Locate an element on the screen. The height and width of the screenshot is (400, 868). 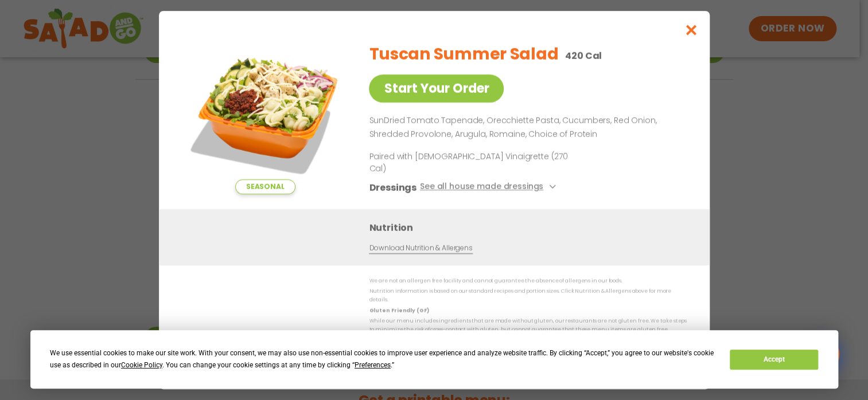
a: Download Nutrition & Allergens is located at coordinates (420, 248).